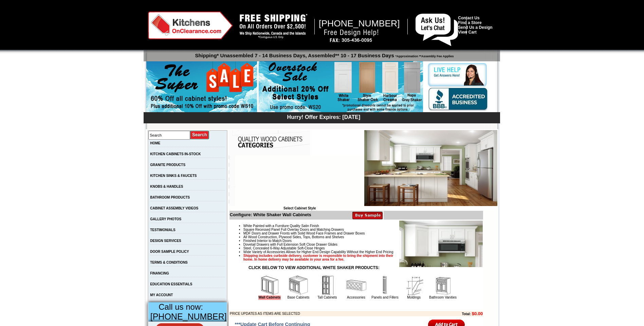  I want to click on img: Panels and Fillers, so click(385, 285).